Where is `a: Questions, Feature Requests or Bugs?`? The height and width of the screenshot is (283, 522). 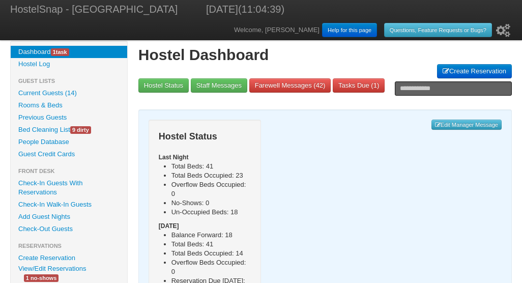 a: Questions, Feature Requests or Bugs? is located at coordinates (438, 30).